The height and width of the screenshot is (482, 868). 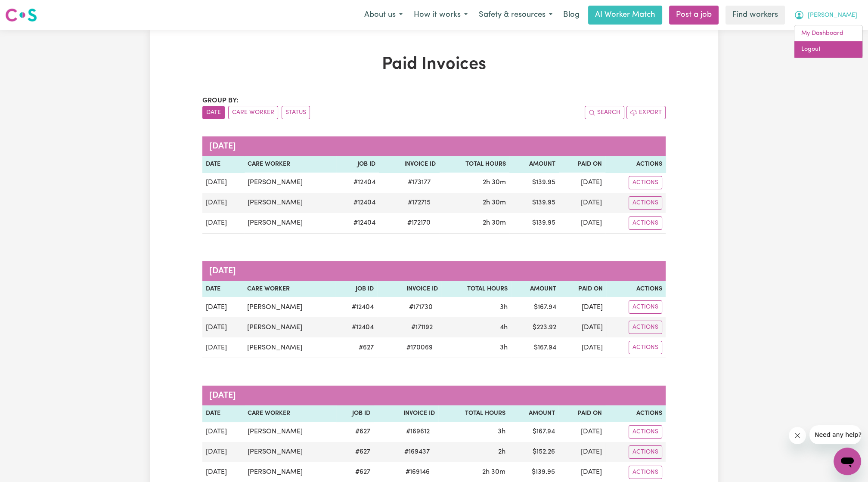 I want to click on button: Safety & resources, so click(x=515, y=15).